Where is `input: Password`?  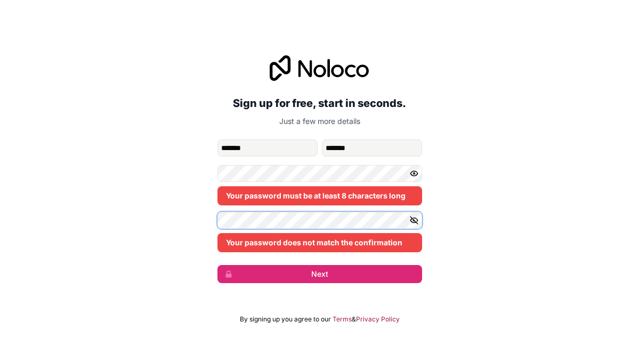 input: Password is located at coordinates (320, 174).